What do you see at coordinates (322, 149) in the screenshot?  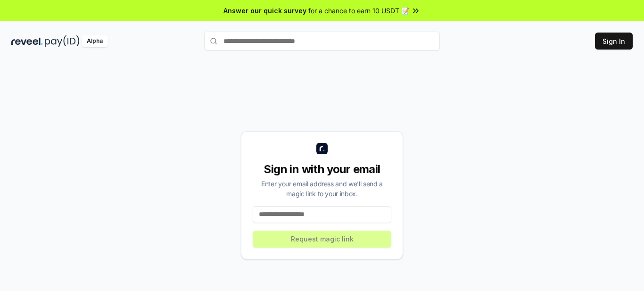 I see `img: logo_small` at bounding box center [322, 149].